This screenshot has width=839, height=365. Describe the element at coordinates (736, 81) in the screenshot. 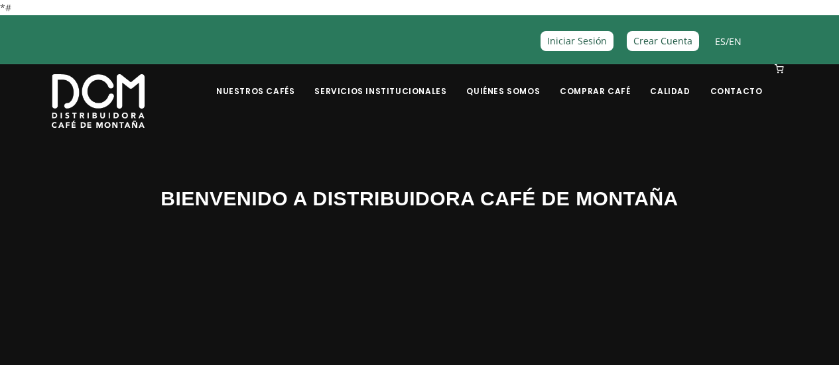

I see `a: Contacto` at that location.